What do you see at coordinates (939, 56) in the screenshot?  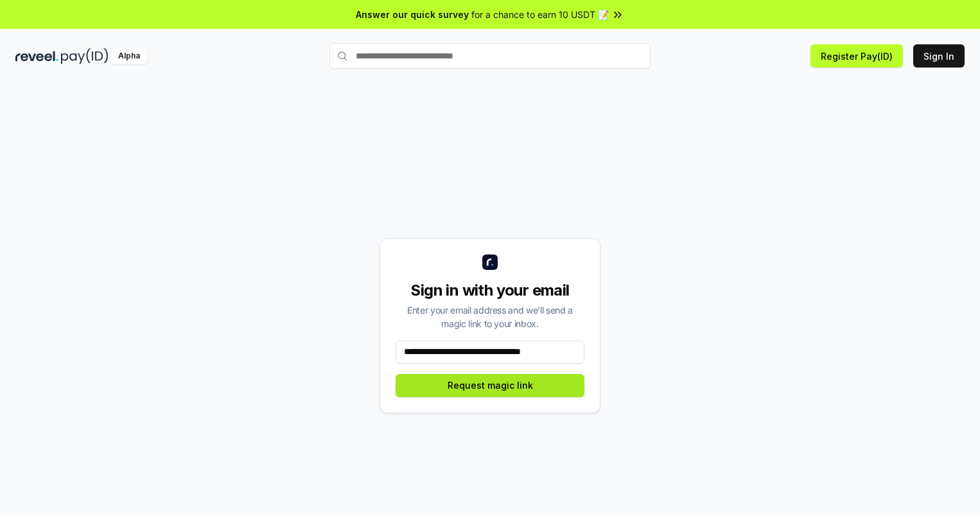 I see `button: Sign In` at bounding box center [939, 56].